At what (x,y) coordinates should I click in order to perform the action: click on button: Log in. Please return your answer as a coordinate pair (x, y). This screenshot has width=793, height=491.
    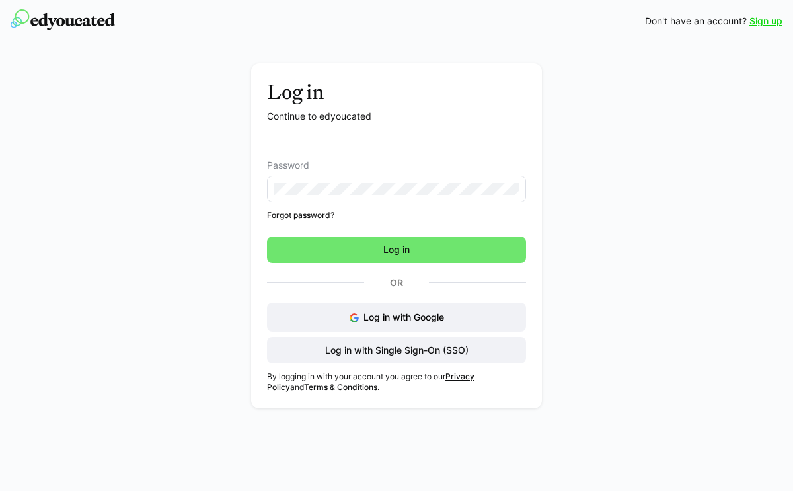
    Looking at the image, I should click on (397, 250).